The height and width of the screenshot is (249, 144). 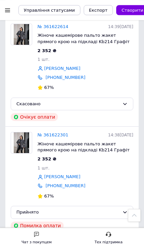 What do you see at coordinates (49, 10) in the screenshot?
I see `button: Управління статусами` at bounding box center [49, 10].